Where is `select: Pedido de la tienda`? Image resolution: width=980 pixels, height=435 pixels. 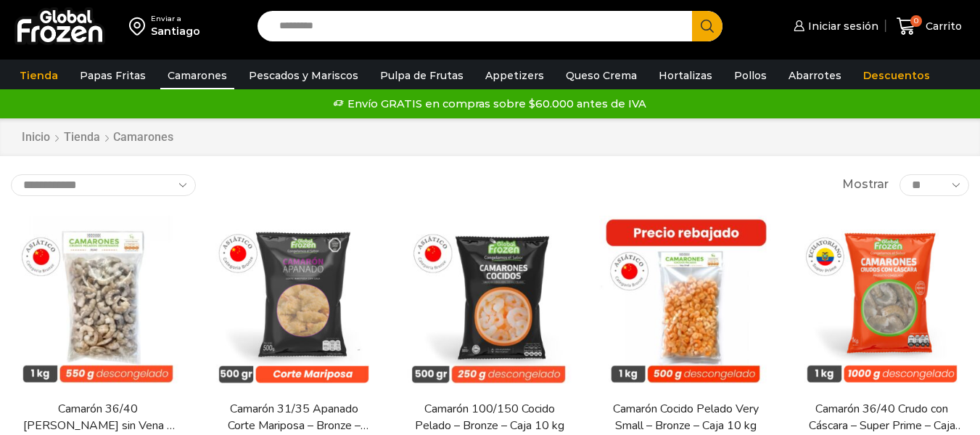
select: Pedido de la tienda is located at coordinates (103, 185).